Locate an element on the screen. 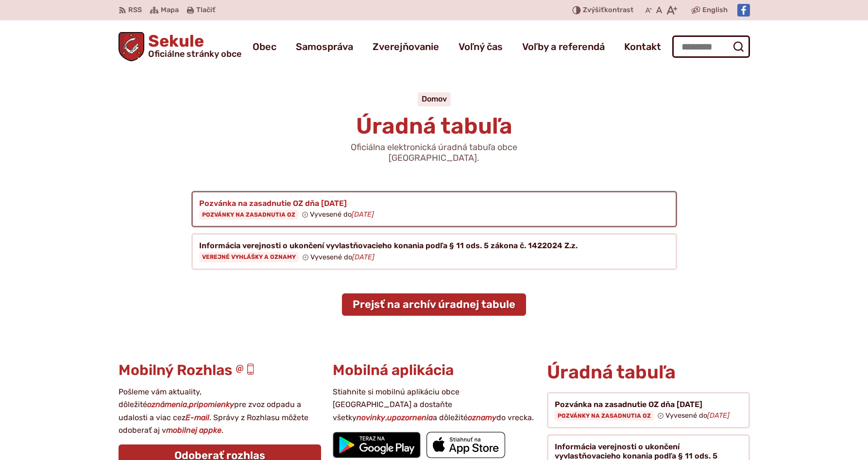 The width and height of the screenshot is (868, 460). strong: oznamy is located at coordinates (482, 417).